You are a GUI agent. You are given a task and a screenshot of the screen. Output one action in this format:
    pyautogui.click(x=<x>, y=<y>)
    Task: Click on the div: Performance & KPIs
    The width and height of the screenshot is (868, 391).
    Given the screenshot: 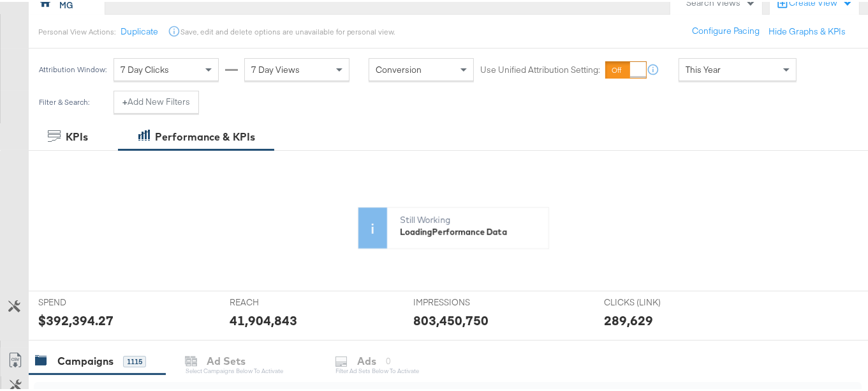 What is the action you would take?
    pyautogui.click(x=204, y=134)
    